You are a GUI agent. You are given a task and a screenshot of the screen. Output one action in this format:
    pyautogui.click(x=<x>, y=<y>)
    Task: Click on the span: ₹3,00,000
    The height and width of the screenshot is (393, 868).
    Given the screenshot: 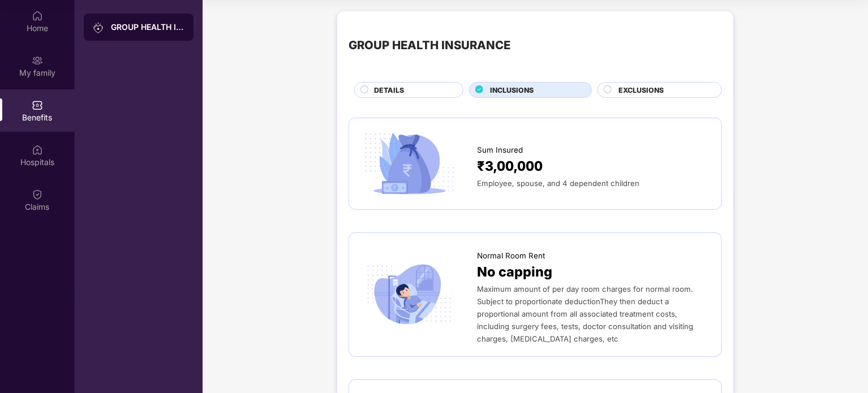 What is the action you would take?
    pyautogui.click(x=510, y=166)
    